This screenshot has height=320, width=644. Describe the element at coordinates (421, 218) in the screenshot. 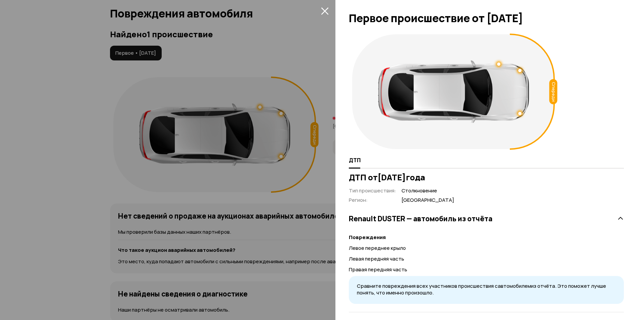

I see `h3: Renault DUSTER — автомобиль из отчёта` at that location.